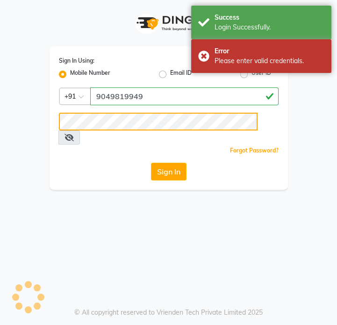 The height and width of the screenshot is (325, 337). What do you see at coordinates (261, 74) in the screenshot?
I see `label: User ID` at bounding box center [261, 74].